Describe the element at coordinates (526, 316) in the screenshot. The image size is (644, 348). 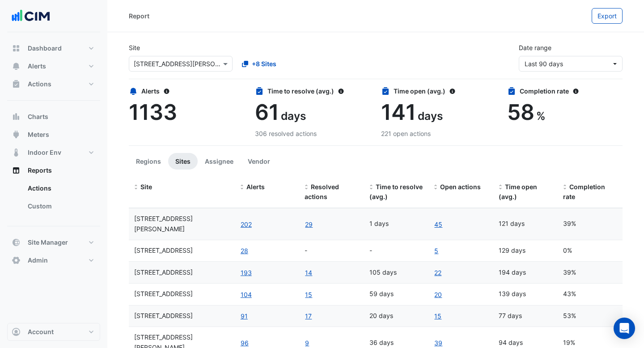
I see `div: 77 days` at that location.